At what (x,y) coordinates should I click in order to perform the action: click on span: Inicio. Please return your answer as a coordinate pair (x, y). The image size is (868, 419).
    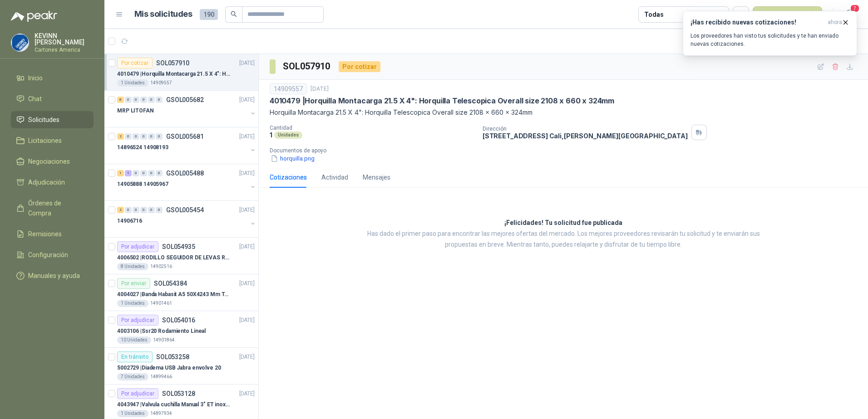
    Looking at the image, I should click on (35, 78).